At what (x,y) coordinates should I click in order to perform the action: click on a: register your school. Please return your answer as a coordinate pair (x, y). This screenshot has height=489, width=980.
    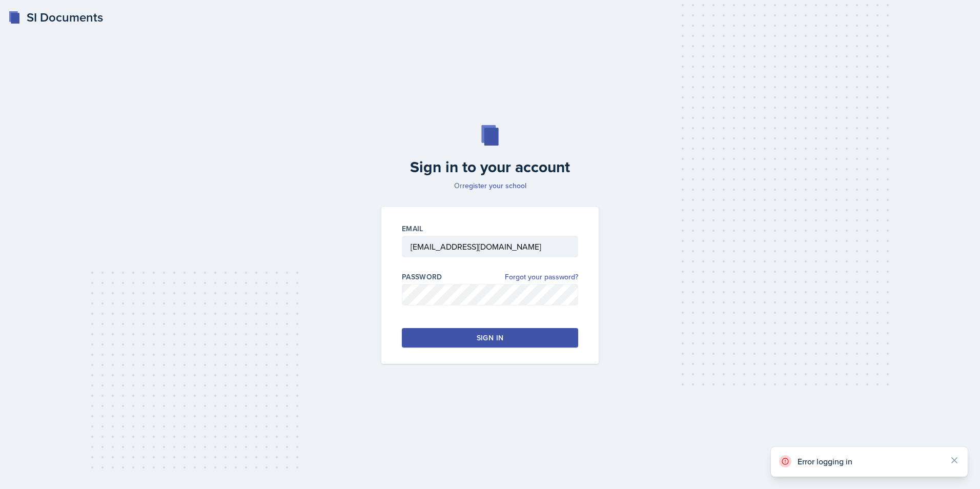
    Looking at the image, I should click on (494, 185).